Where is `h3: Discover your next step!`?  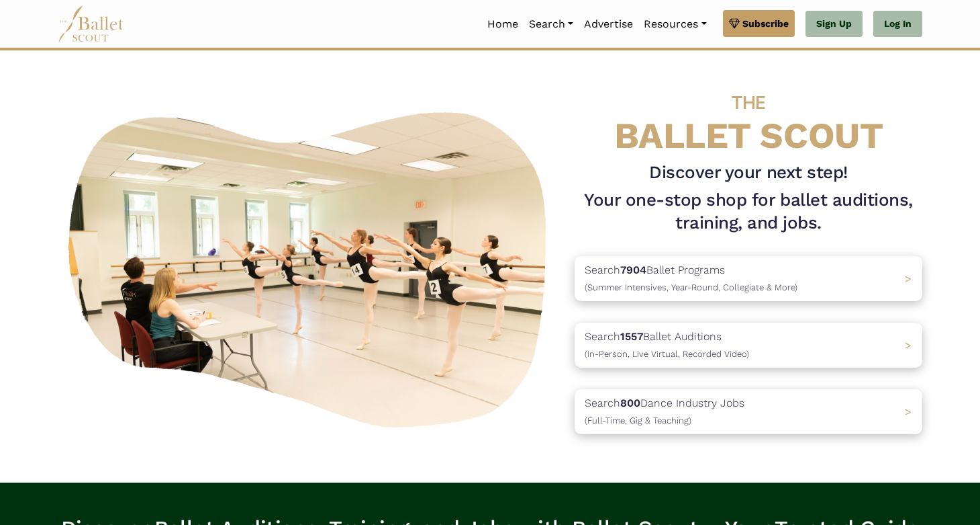
h3: Discover your next step! is located at coordinates (748, 173).